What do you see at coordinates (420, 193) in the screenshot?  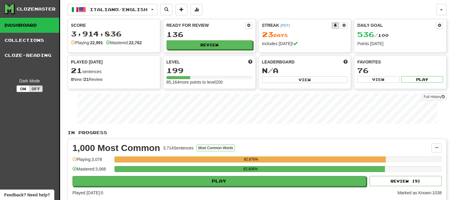 I see `div: Marked as Known: 1038` at bounding box center [420, 193].